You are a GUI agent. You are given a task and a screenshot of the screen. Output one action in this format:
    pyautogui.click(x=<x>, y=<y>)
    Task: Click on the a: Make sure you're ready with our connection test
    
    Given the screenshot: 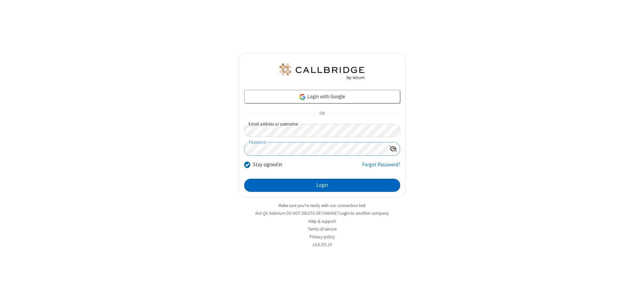 What is the action you would take?
    pyautogui.click(x=322, y=205)
    